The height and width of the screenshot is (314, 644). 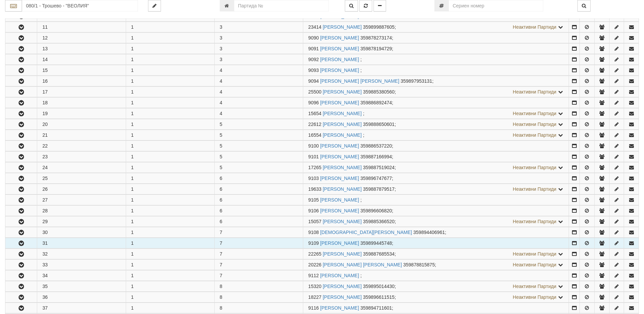 I want to click on span: 359878815875, so click(x=419, y=265).